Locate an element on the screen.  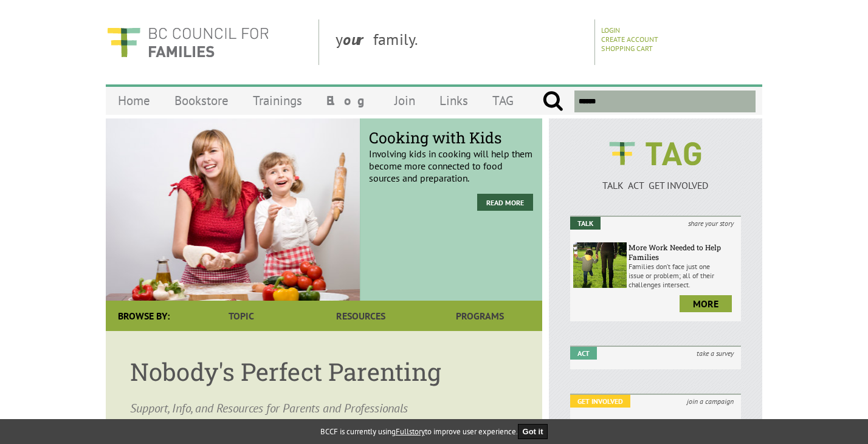
a: Programs is located at coordinates (480, 316).